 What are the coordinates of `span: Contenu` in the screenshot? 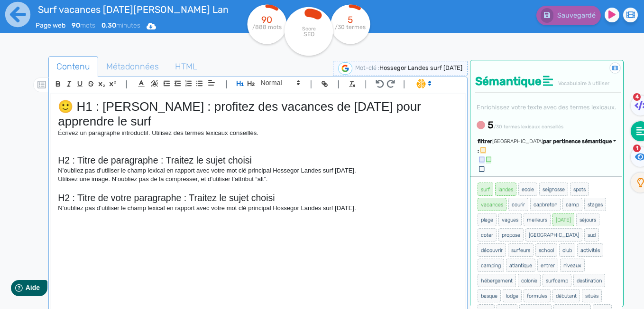 It's located at (73, 66).